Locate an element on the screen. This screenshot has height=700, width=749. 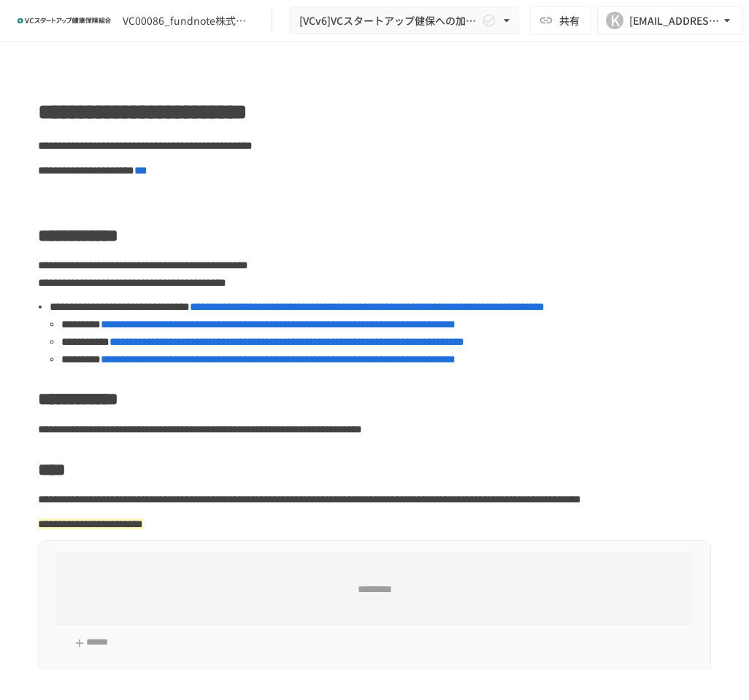
div: K is located at coordinates (614, 21).